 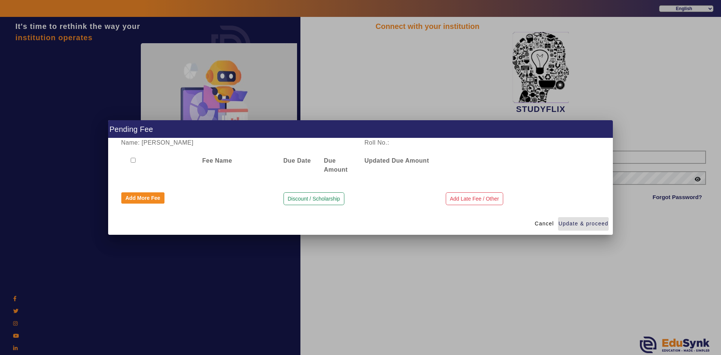 What do you see at coordinates (361, 129) in the screenshot?
I see `h1: Pending Fee` at bounding box center [361, 129].